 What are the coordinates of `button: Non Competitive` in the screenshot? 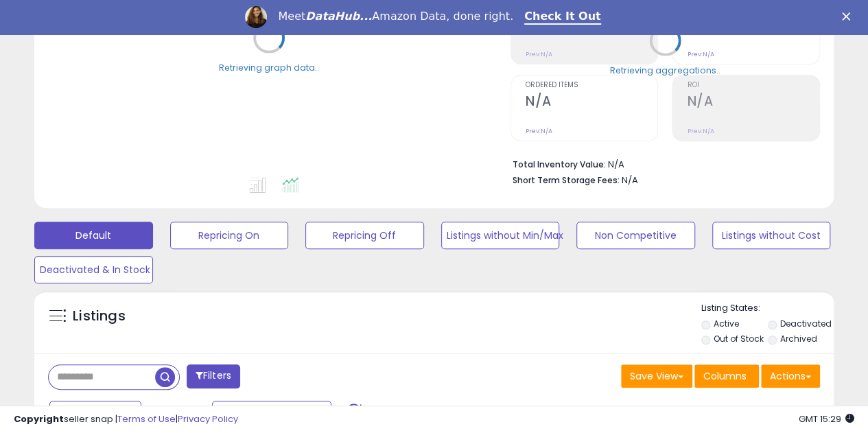 It's located at (636, 235).